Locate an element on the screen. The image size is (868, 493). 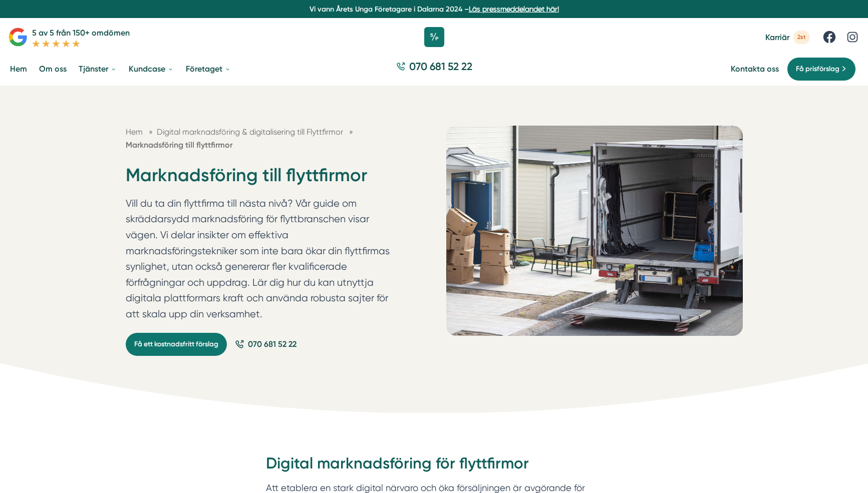
a: Företaget is located at coordinates (209, 69).